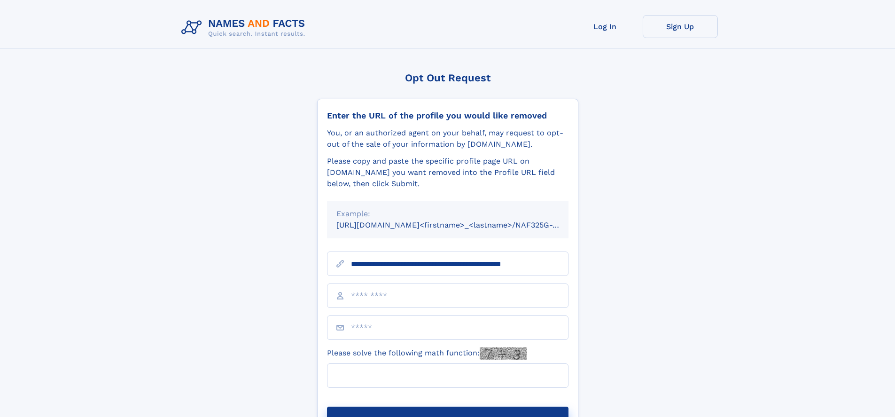 This screenshot has width=895, height=417. What do you see at coordinates (448, 214) in the screenshot?
I see `div: Example:` at bounding box center [448, 214].